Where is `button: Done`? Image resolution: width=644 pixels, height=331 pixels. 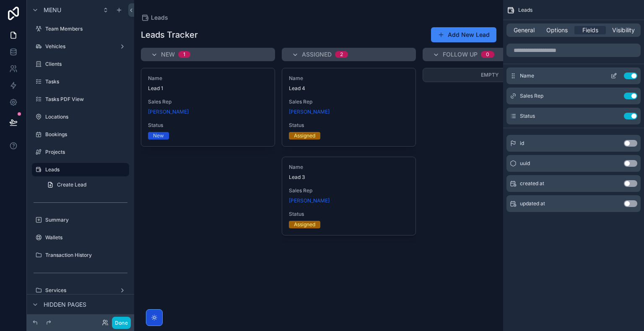 button: Done is located at coordinates (121, 323).